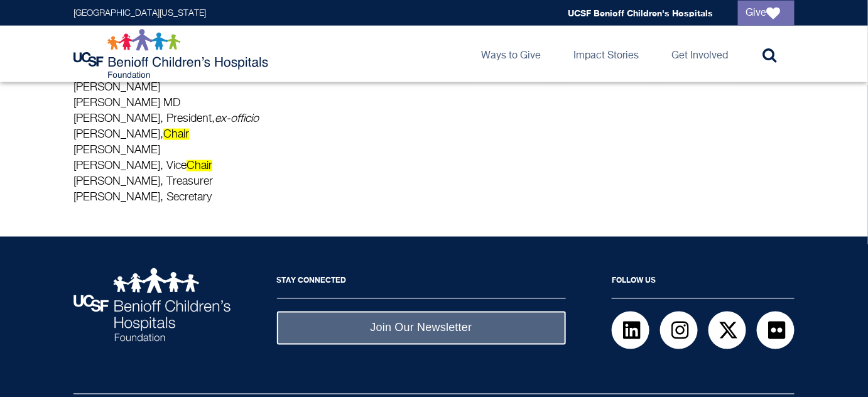 The image size is (868, 397). I want to click on img: UCSF Benioff Children's Hospitals, so click(152, 305).